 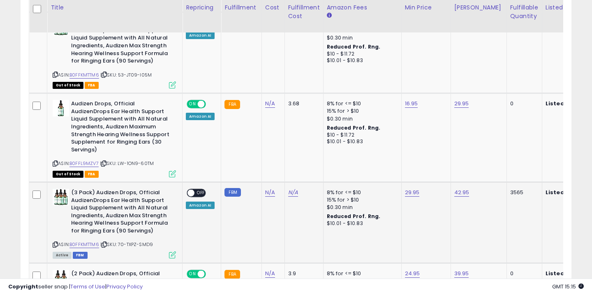 I want to click on span: ON, so click(x=192, y=104).